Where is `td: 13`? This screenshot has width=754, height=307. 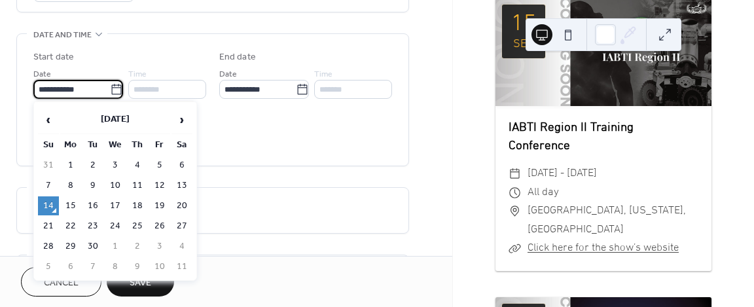 td: 13 is located at coordinates (182, 185).